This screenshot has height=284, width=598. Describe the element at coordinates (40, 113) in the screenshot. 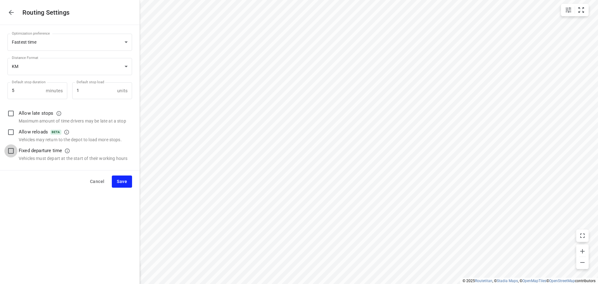

I see `p: Allow late stops` at that location.